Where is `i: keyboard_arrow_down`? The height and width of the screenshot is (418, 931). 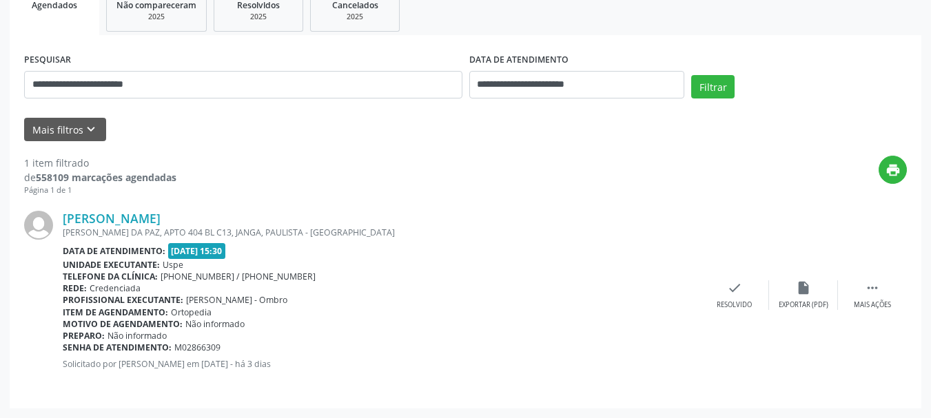
i: keyboard_arrow_down is located at coordinates (91, 130).